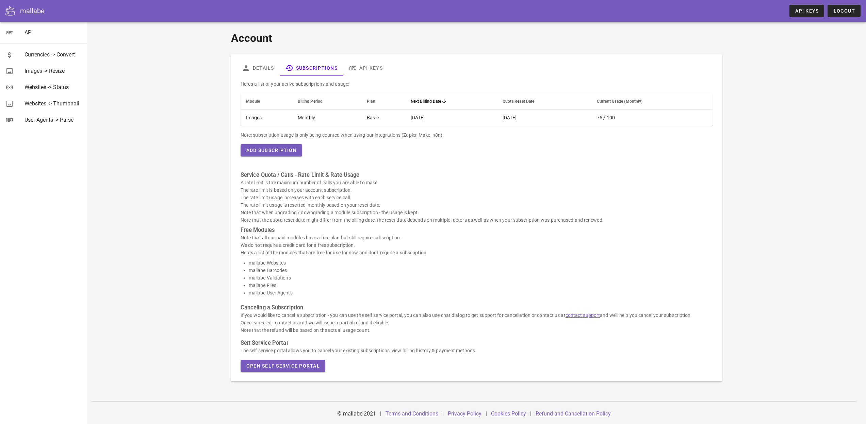  What do you see at coordinates (573, 414) in the screenshot?
I see `a: Refund and Cancellation Policy` at bounding box center [573, 414].